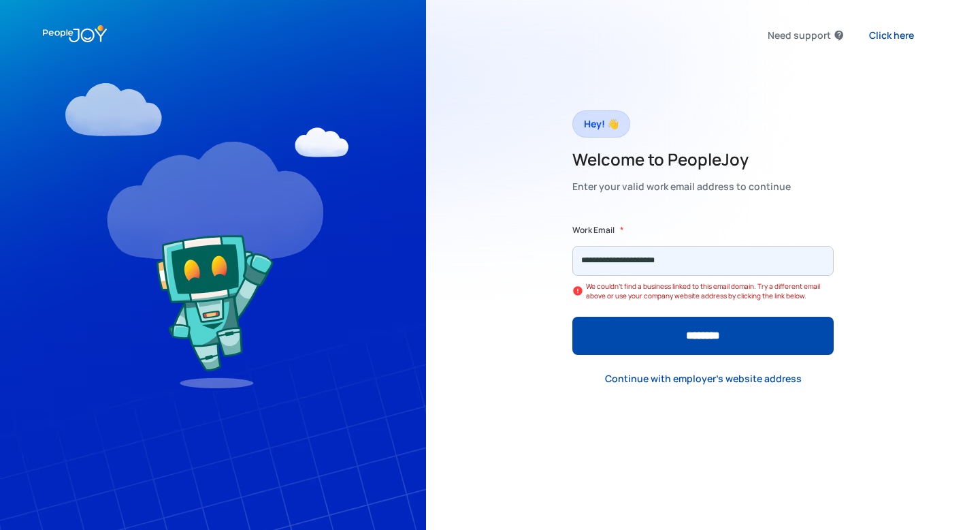  Describe the element at coordinates (703, 379) in the screenshot. I see `div: Continue with employer's website address` at that location.